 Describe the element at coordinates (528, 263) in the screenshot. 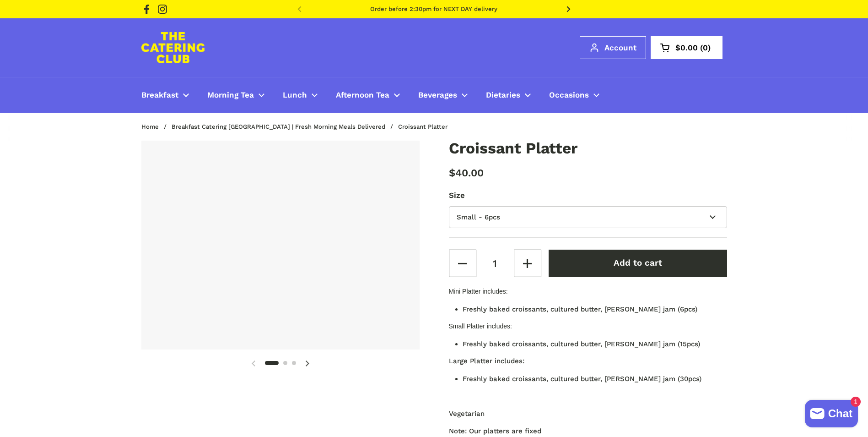

I see `button: Increase quantity` at that location.